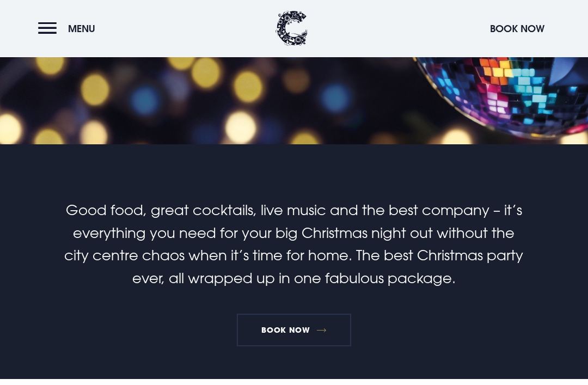  I want to click on button: Book Now, so click(517, 29).